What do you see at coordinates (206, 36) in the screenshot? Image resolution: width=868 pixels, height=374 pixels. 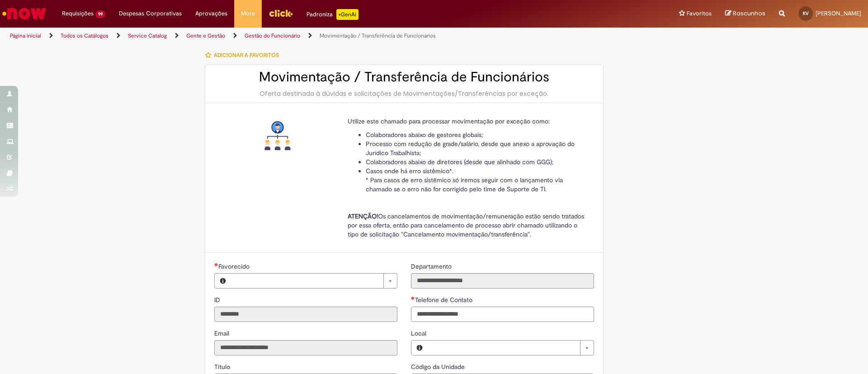 I see `a: Gente e Gestão` at bounding box center [206, 36].